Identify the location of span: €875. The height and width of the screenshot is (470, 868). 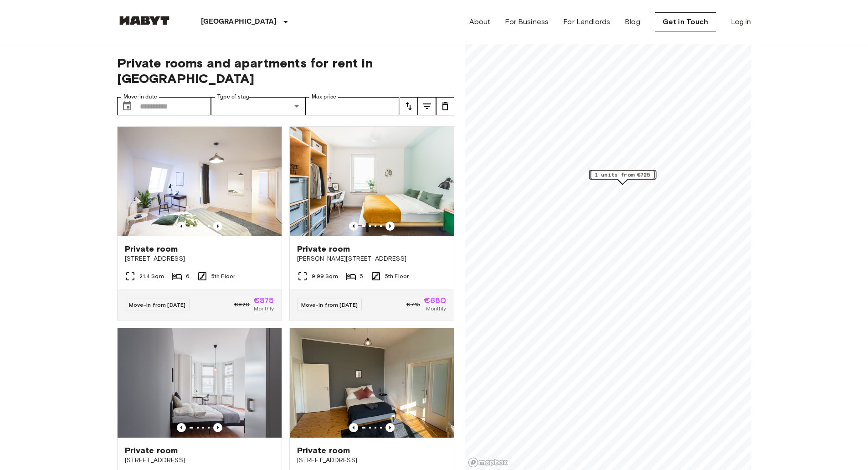
(264, 301).